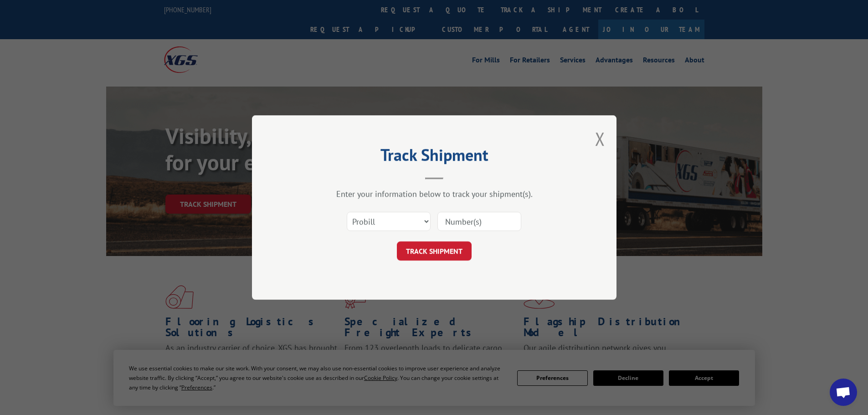 Image resolution: width=868 pixels, height=415 pixels. I want to click on h2: Track Shipment, so click(435, 157).